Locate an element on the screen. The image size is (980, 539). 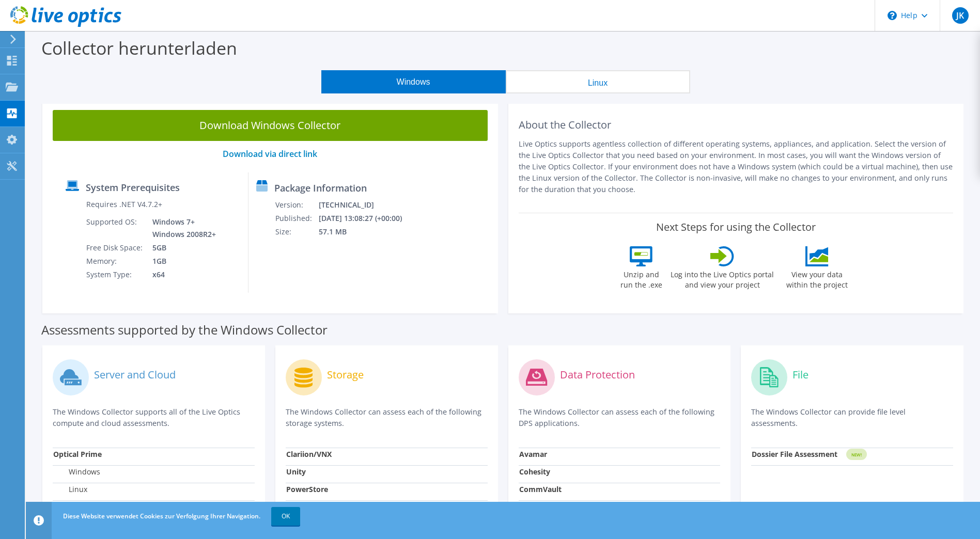
button: Linux is located at coordinates (598, 81).